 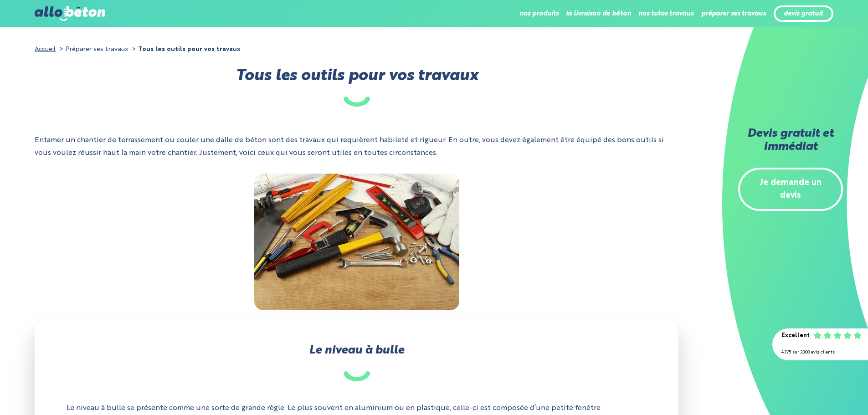 I want to click on h1: Tous les outils pour vos travaux, so click(x=356, y=88).